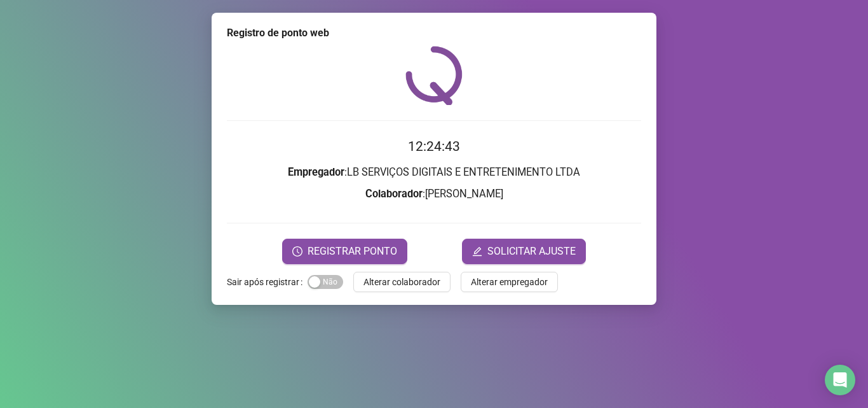 The image size is (868, 408). Describe the element at coordinates (532, 251) in the screenshot. I see `span: SOLICITAR AJUSTE` at that location.